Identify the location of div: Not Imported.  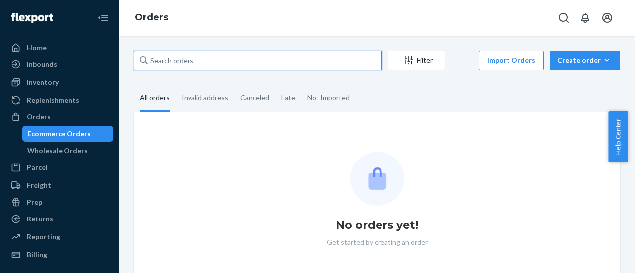
(328, 98).